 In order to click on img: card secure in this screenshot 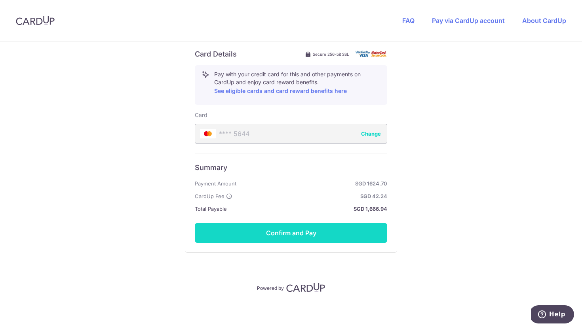, I will do `click(371, 54)`.